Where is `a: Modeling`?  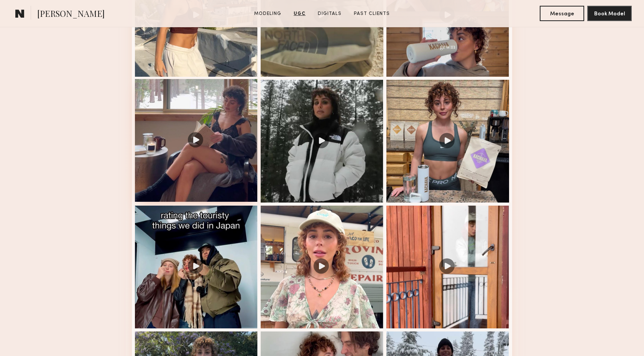
a: Modeling is located at coordinates (267, 14).